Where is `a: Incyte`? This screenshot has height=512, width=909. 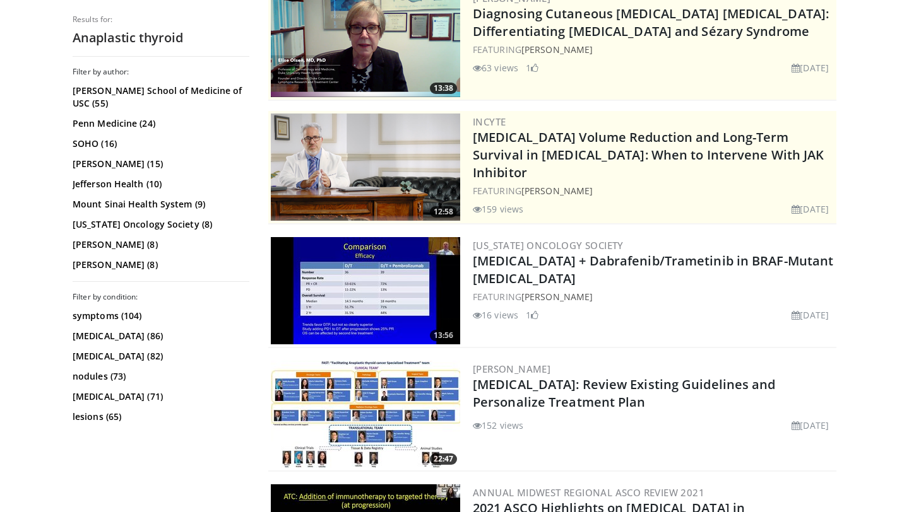 a: Incyte is located at coordinates (489, 122).